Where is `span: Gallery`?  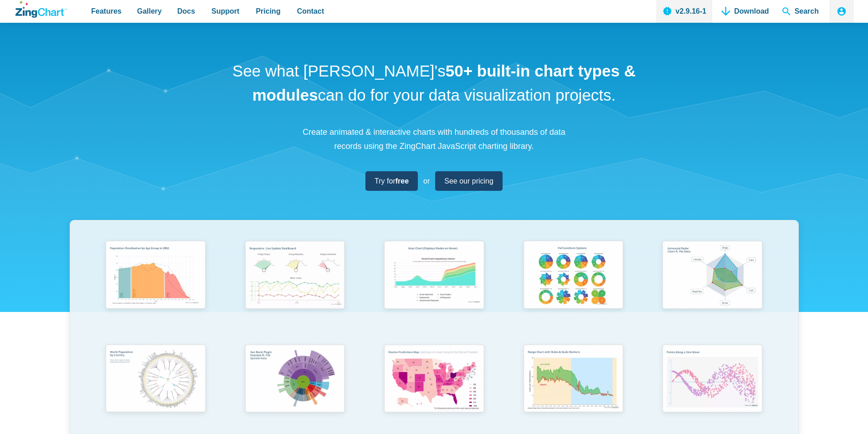
span: Gallery is located at coordinates (149, 11).